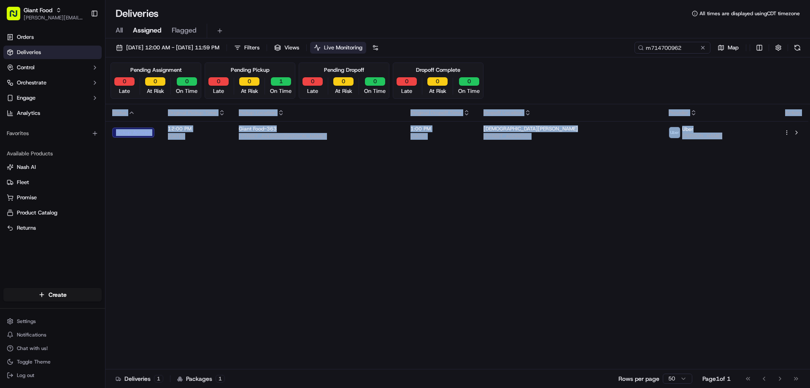 Image resolution: width=810 pixels, height=388 pixels. I want to click on button: Returns, so click(52, 228).